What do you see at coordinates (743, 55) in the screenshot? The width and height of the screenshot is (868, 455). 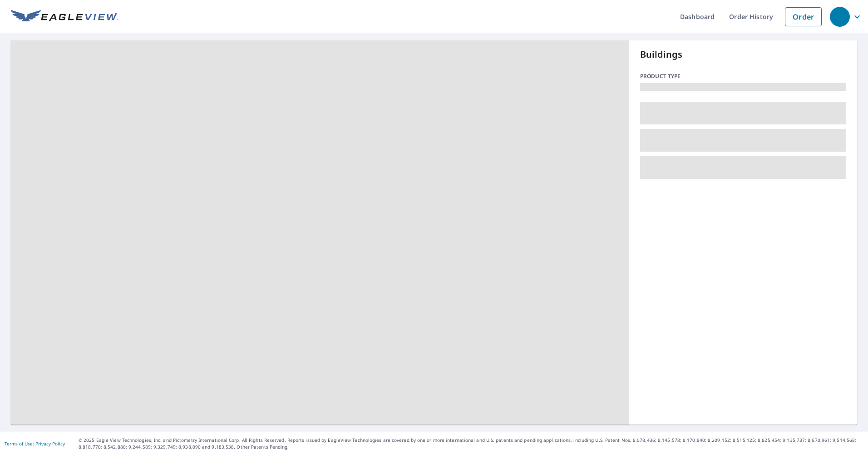 I see `p: Buildings` at bounding box center [743, 55].